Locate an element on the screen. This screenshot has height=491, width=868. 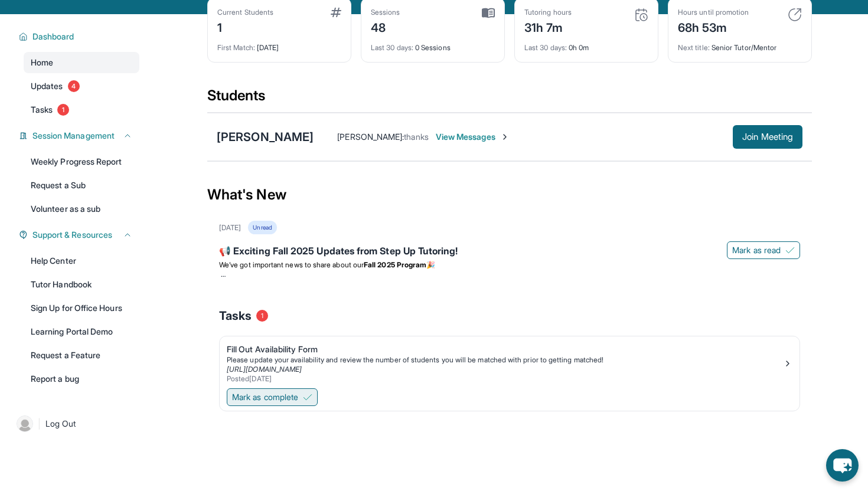
span: Dashboard is located at coordinates (53, 37).